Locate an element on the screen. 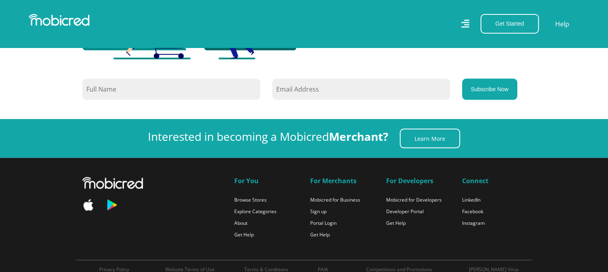  img: Download Mobicred on the Apple App Store is located at coordinates (88, 205).